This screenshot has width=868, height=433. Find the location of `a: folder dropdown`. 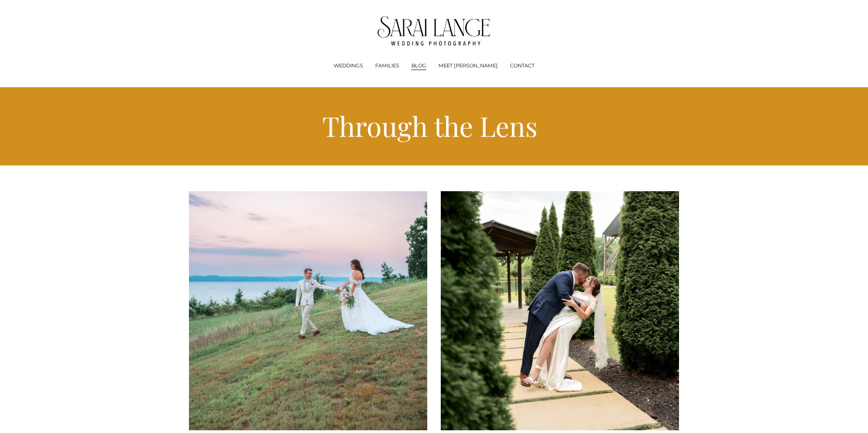

a: folder dropdown is located at coordinates (348, 66).